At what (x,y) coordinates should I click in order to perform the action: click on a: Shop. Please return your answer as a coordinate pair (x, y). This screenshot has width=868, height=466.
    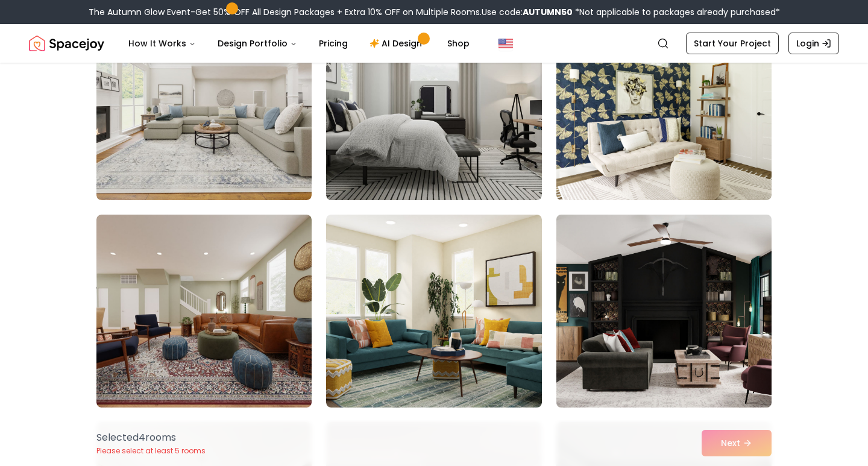
    Looking at the image, I should click on (458, 44).